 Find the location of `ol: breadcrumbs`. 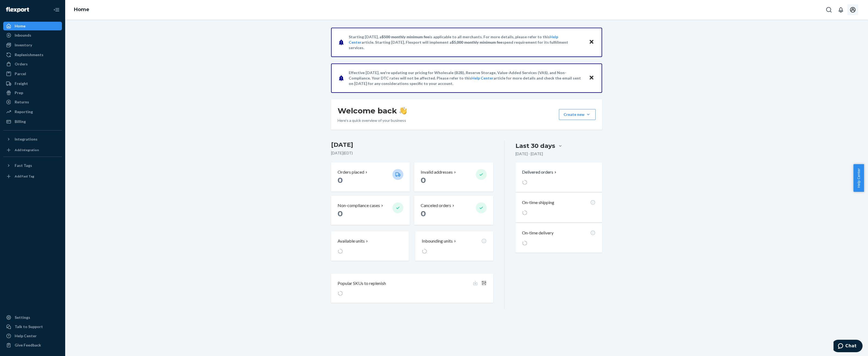

ol: breadcrumbs is located at coordinates (81, 10).